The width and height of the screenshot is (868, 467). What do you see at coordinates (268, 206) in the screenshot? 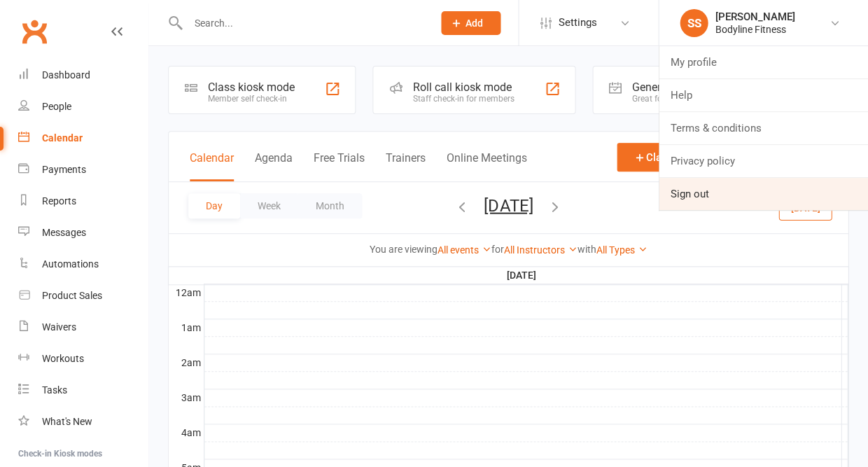
I see `button: Week` at bounding box center [268, 206].